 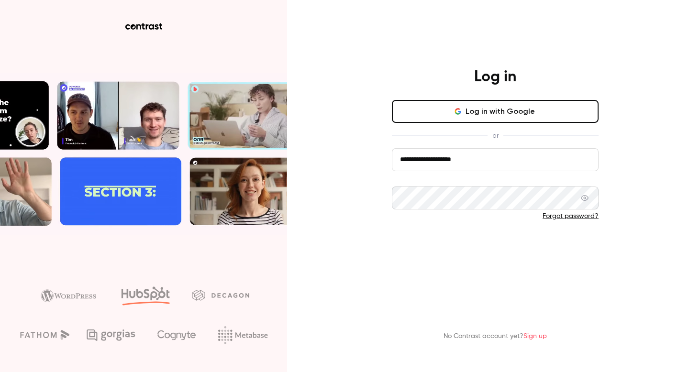 What do you see at coordinates (535, 336) in the screenshot?
I see `a: Sign up` at bounding box center [535, 336].